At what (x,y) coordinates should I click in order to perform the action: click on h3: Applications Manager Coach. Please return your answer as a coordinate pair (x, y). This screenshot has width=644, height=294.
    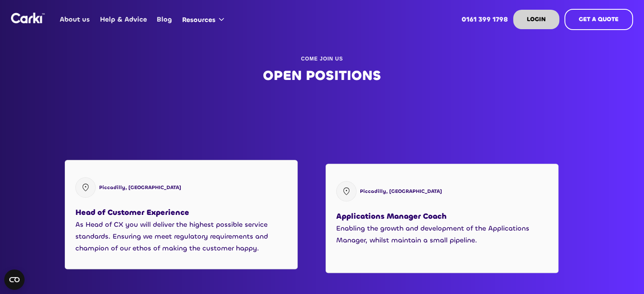
    Looking at the image, I should click on (391, 216).